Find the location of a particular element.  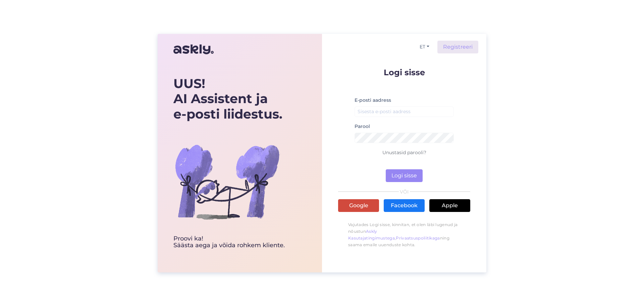

label: E-posti aadress is located at coordinates (373, 100).